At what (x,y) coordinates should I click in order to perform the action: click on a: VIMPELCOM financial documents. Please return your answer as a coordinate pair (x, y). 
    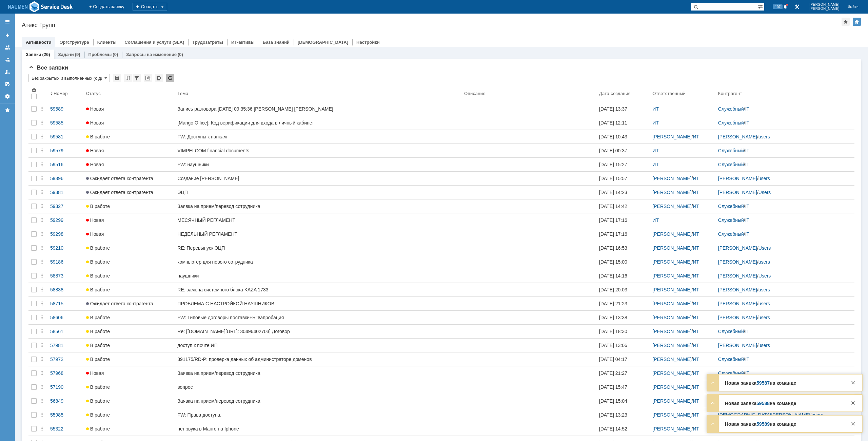
    Looking at the image, I should click on (318, 150).